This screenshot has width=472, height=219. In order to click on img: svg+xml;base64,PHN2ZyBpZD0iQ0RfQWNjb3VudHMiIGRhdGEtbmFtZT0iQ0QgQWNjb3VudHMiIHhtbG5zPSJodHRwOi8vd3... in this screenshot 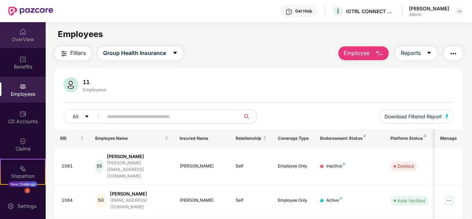, I will do `click(23, 114)`.